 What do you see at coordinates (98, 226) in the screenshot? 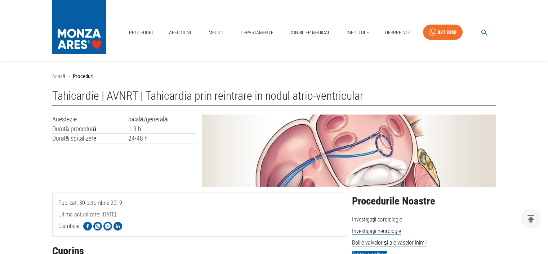
I see `button: Share on WhatsApp` at bounding box center [98, 226].